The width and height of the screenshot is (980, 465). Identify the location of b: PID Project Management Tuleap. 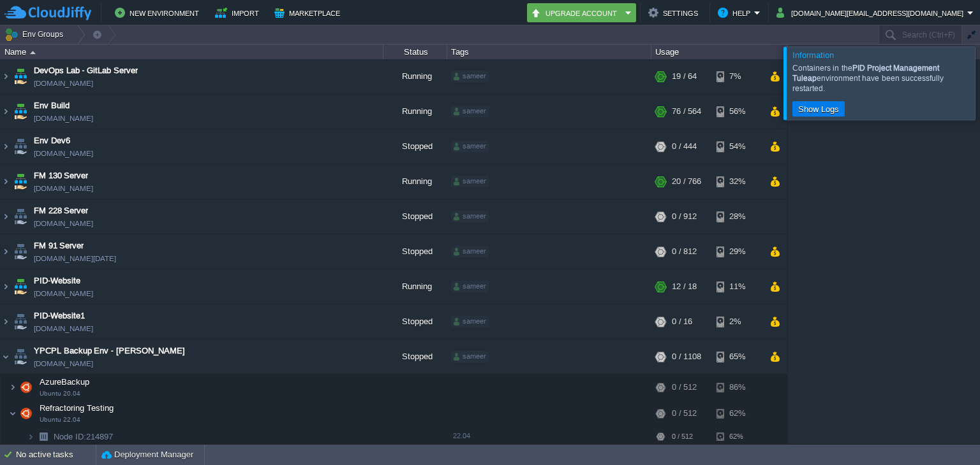
(865, 73).